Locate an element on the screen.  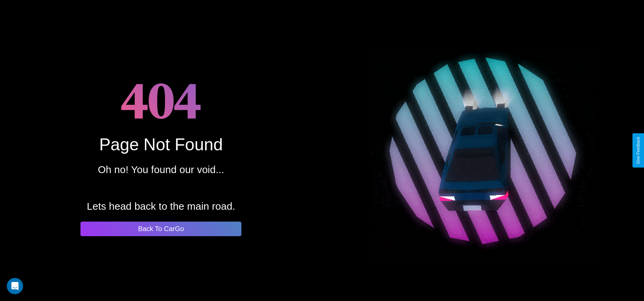
div: Page Not Found is located at coordinates (161, 144).